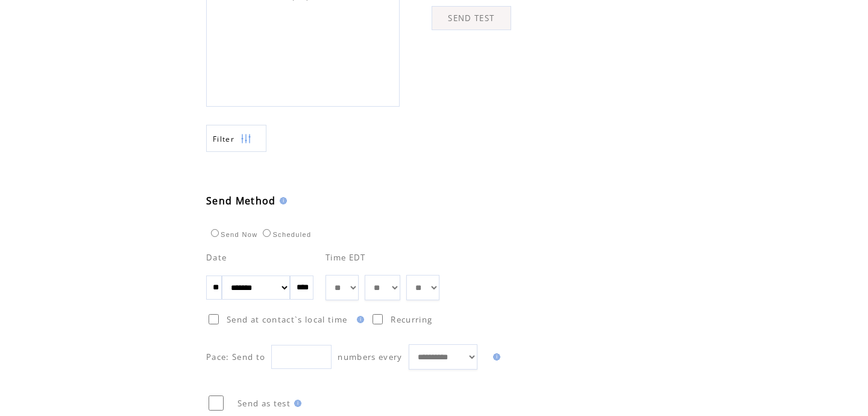 The width and height of the screenshot is (868, 416). I want to click on span: numbers every, so click(370, 357).